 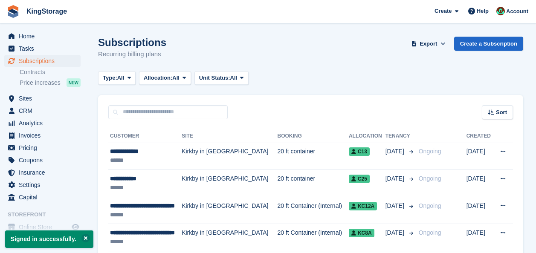 I want to click on span: Capital, so click(x=44, y=198).